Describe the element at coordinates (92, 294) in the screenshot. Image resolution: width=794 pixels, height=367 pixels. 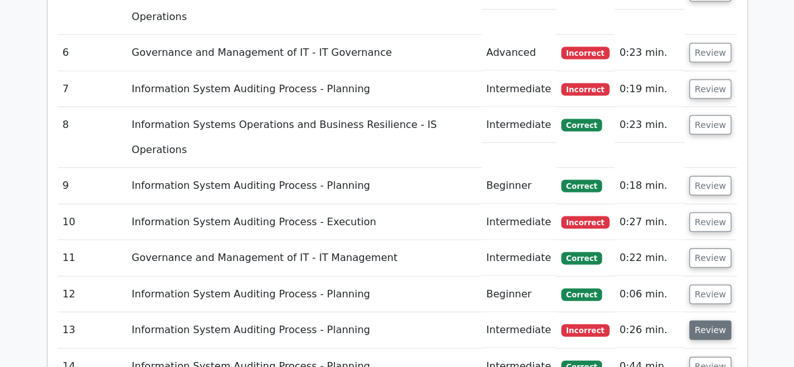
I see `td: 12` at that location.